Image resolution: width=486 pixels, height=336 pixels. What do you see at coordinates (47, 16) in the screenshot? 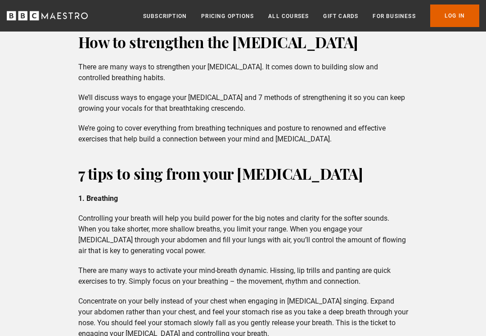
I see `a: BBC Maestro` at bounding box center [47, 16].